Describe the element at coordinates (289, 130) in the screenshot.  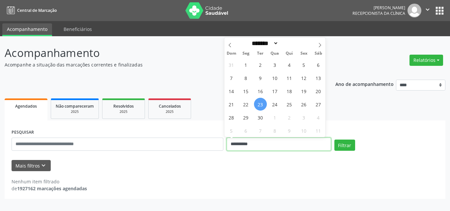
I see `span: Outubro 9, 2025` at that location.